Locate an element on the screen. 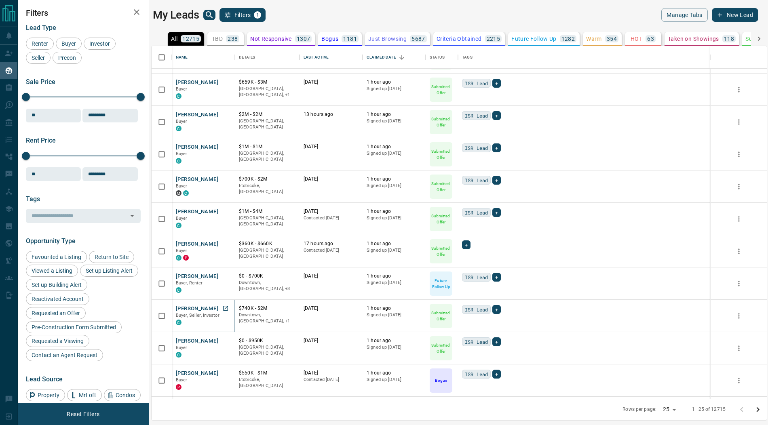 The image size is (768, 425). p: $740K - $2M is located at coordinates (267, 308).